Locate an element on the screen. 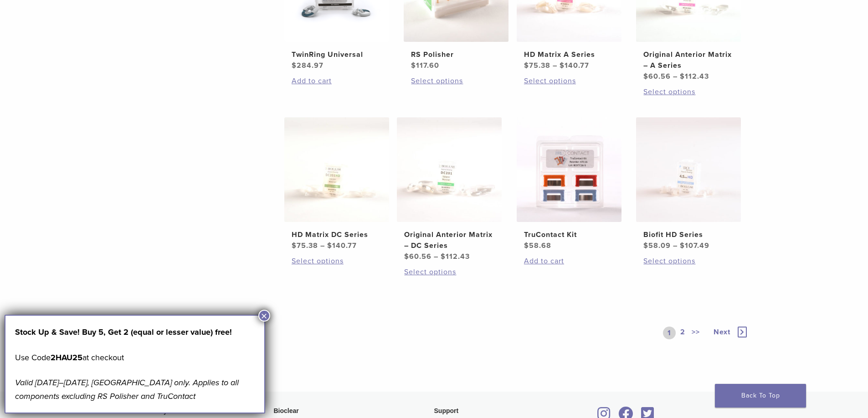  h2: TruContact Kit is located at coordinates (569, 235).